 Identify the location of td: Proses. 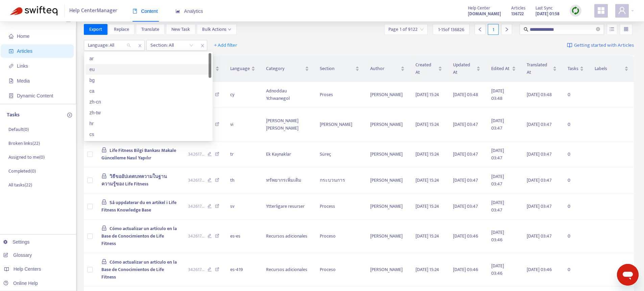
(339, 95).